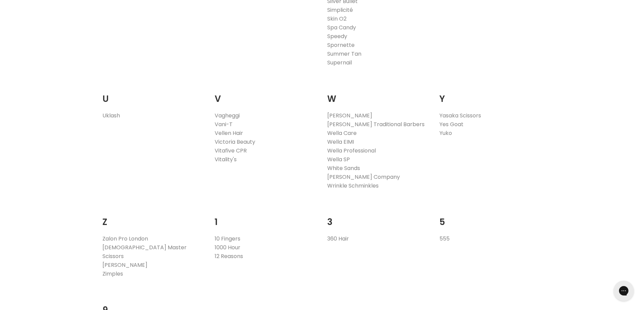 The width and height of the screenshot is (644, 310). Describe the element at coordinates (154, 95) in the screenshot. I see `h2: U` at that location.